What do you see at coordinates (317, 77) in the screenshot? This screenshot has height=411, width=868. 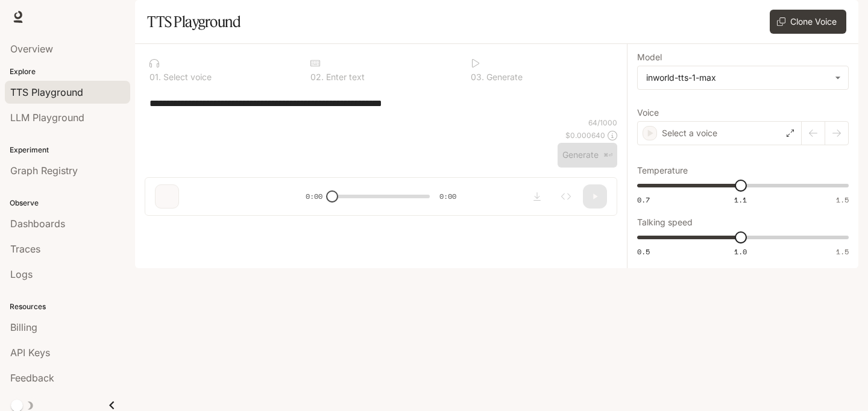 I see `p: 0 2 .` at bounding box center [317, 77].